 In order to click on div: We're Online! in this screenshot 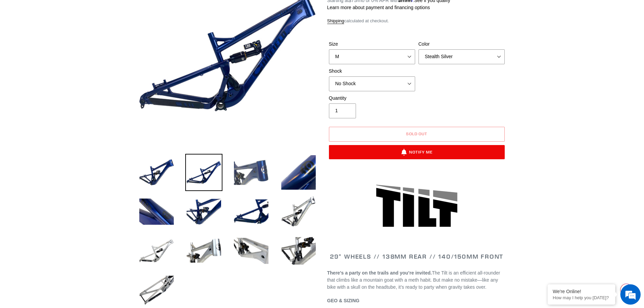, I will do `click(581, 291)`.